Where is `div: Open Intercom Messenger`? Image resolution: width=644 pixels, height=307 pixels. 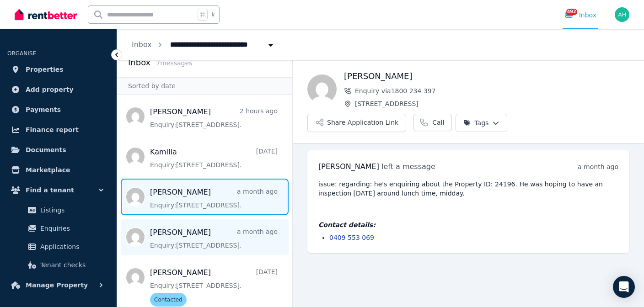 div: Open Intercom Messenger is located at coordinates (624, 287).